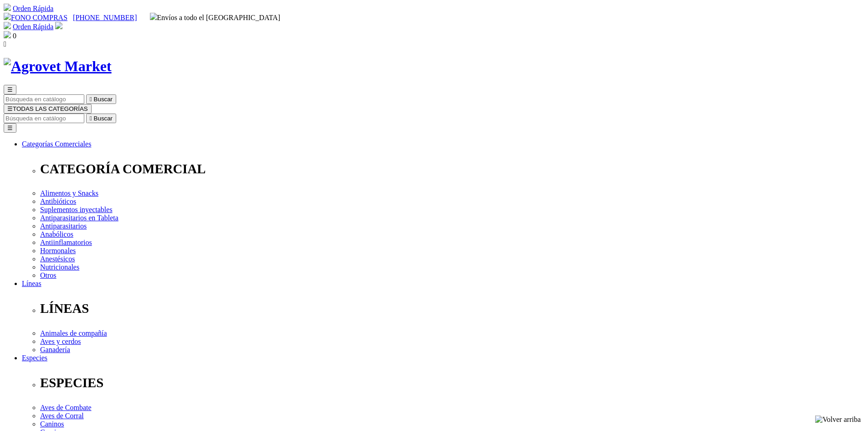 The height and width of the screenshot is (431, 868). What do you see at coordinates (838, 420) in the screenshot?
I see `img: Volver arriba` at bounding box center [838, 420].